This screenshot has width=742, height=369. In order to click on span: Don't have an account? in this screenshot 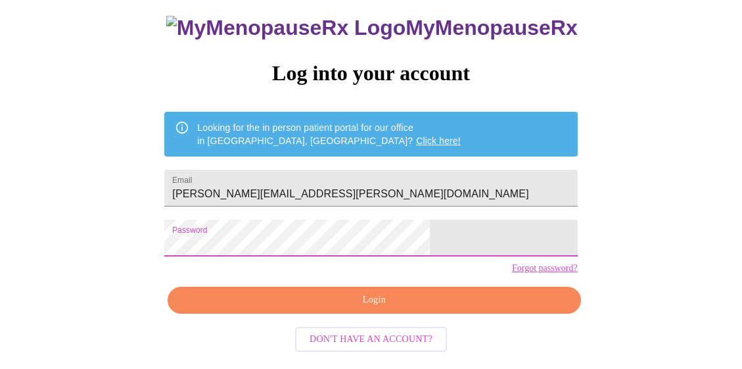, I will do `click(371, 339)`.